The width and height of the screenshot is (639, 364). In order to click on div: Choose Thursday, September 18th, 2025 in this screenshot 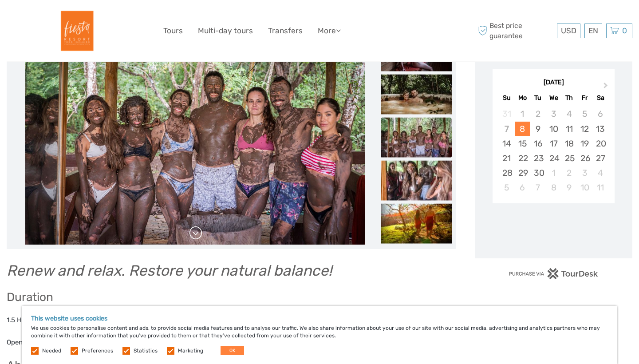, I will do `click(569, 143)`.